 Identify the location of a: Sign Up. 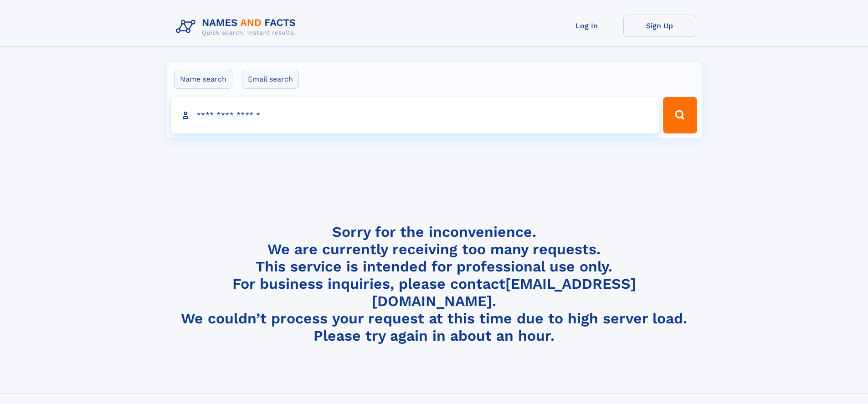
(659, 26).